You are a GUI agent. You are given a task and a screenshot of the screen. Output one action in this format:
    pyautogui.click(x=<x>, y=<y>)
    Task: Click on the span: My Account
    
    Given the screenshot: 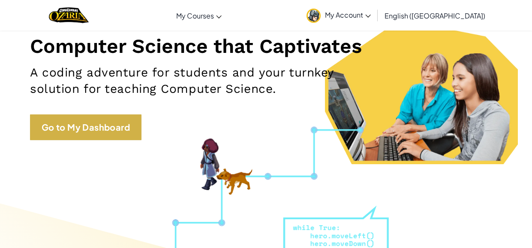 What is the action you would take?
    pyautogui.click(x=348, y=15)
    